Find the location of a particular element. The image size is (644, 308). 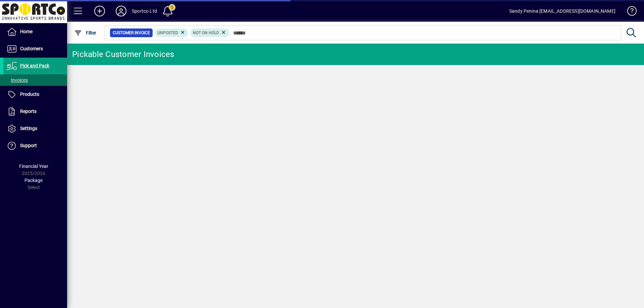

span: Pick and Pack is located at coordinates (35, 66).